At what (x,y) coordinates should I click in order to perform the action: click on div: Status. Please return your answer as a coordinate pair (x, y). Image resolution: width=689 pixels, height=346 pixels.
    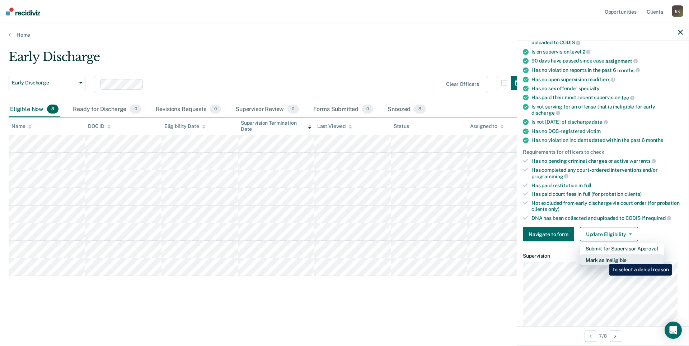
    Looking at the image, I should click on (401, 126).